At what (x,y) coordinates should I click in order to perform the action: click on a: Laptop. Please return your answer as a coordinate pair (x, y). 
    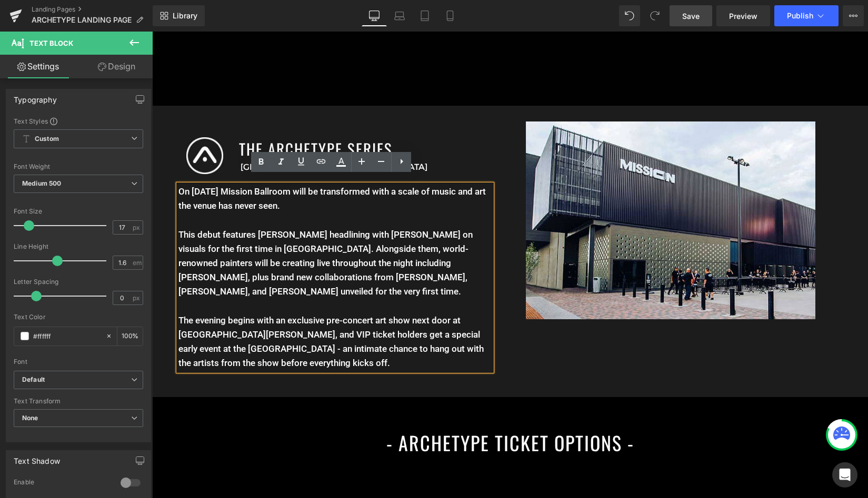
    Looking at the image, I should click on (399, 16).